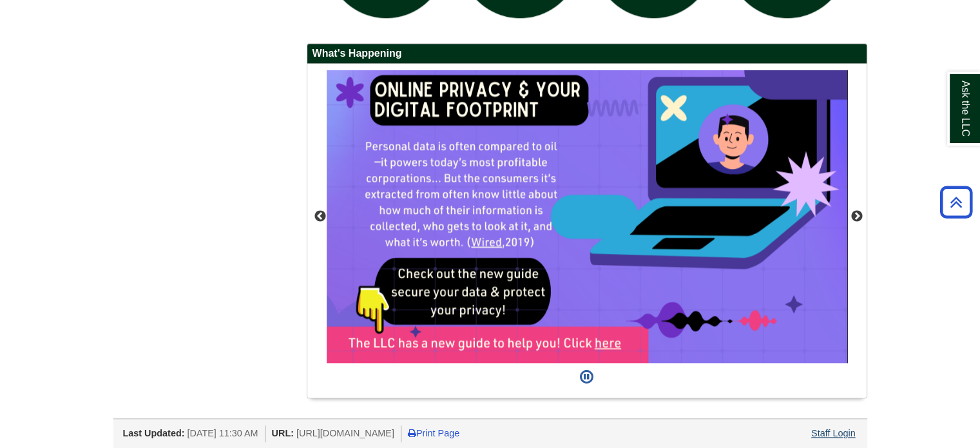 This screenshot has width=980, height=448. I want to click on i: Print Page, so click(412, 433).